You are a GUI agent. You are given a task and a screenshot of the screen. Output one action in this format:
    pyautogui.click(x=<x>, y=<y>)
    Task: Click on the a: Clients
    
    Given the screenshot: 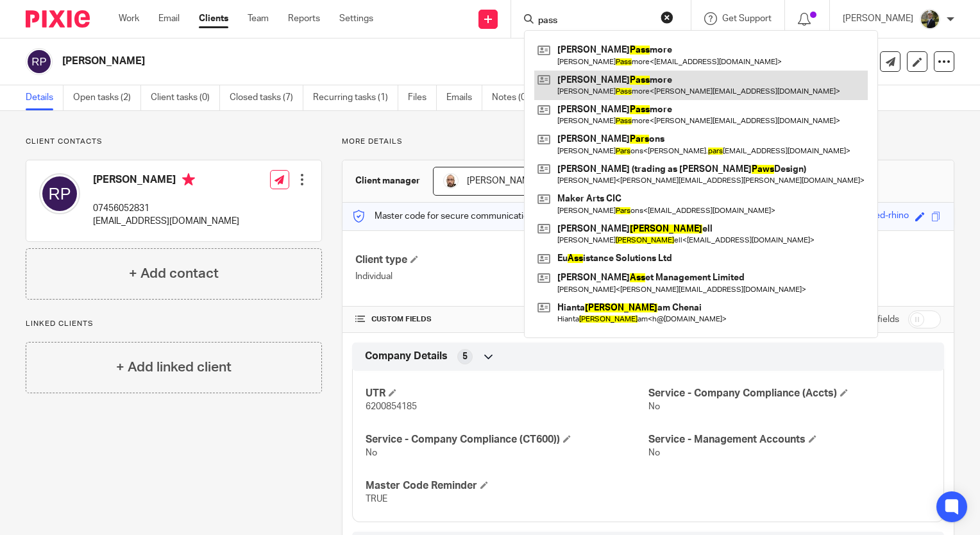 What is the action you would take?
    pyautogui.click(x=213, y=19)
    